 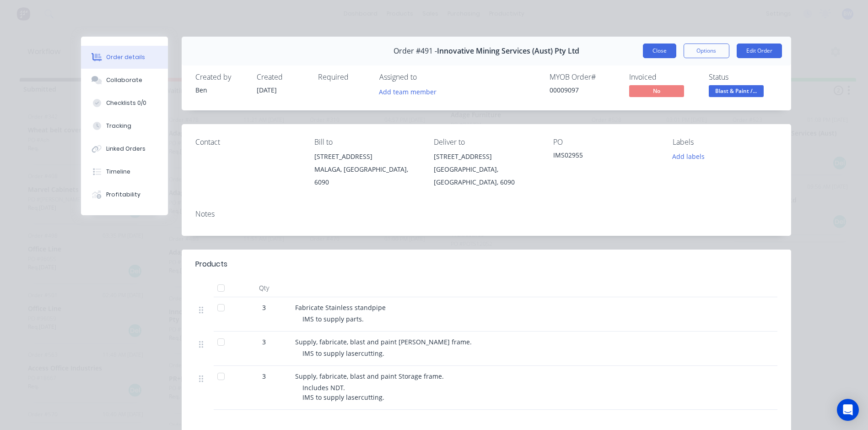 What do you see at coordinates (584, 90) in the screenshot?
I see `div: 00009097` at bounding box center [584, 90].